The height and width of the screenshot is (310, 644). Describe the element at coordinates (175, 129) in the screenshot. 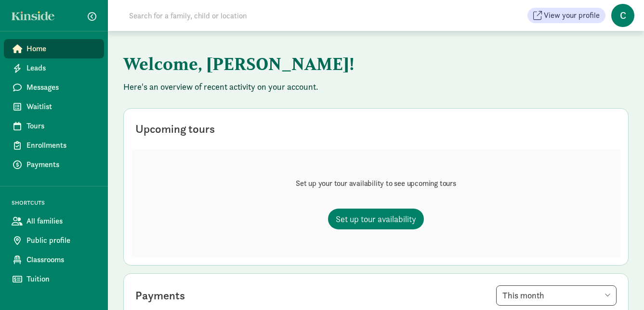

I see `div: Upcoming tours` at that location.